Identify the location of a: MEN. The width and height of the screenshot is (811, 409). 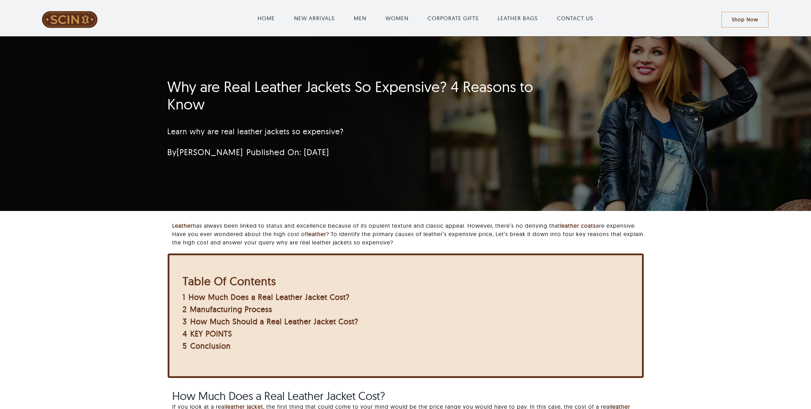
(360, 18).